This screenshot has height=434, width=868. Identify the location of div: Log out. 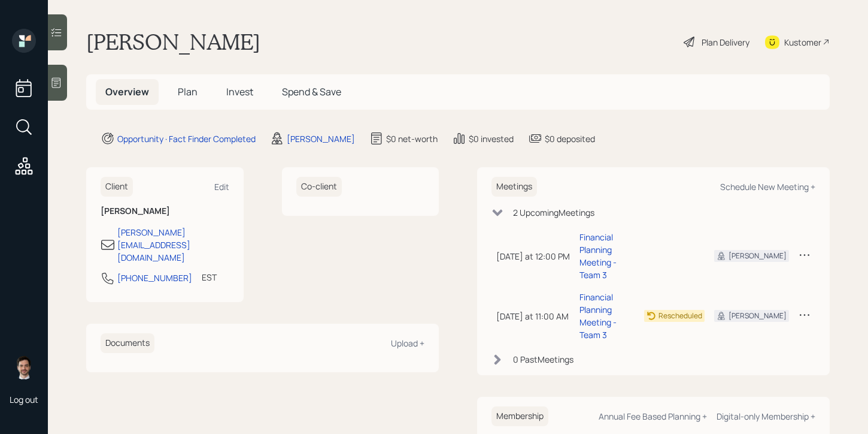
(24, 399).